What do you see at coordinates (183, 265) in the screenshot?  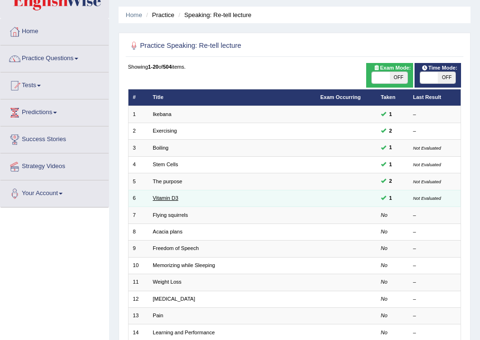 I see `a: Memorizing while Sleeping` at bounding box center [183, 265].